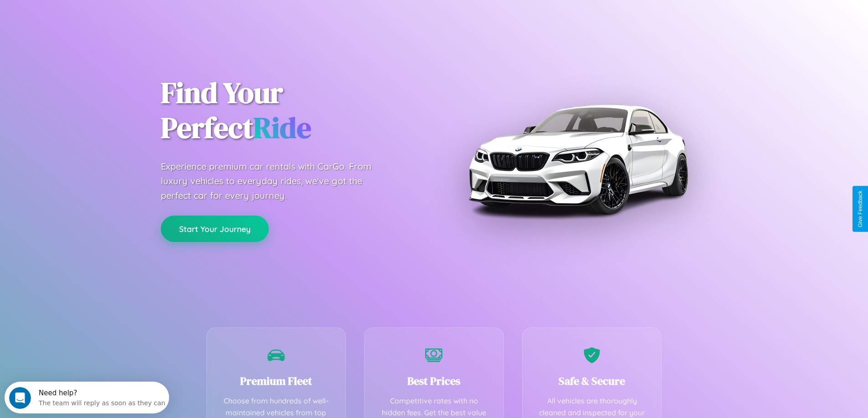  Describe the element at coordinates (97, 20) in the screenshot. I see `div: The team will reply as soon as they can` at that location.